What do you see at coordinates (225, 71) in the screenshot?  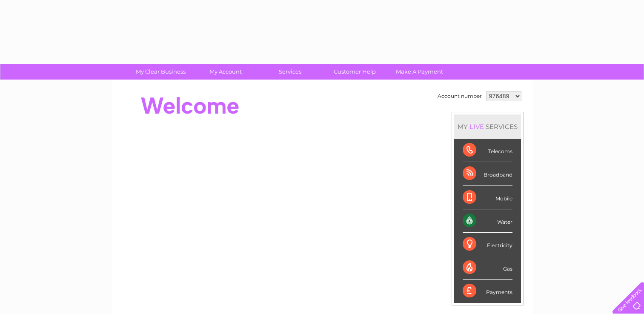 I see `a: My Account` at bounding box center [225, 71].